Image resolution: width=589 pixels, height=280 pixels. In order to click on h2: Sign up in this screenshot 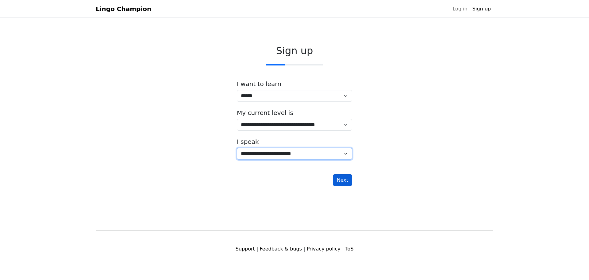, I will do `click(295, 51)`.